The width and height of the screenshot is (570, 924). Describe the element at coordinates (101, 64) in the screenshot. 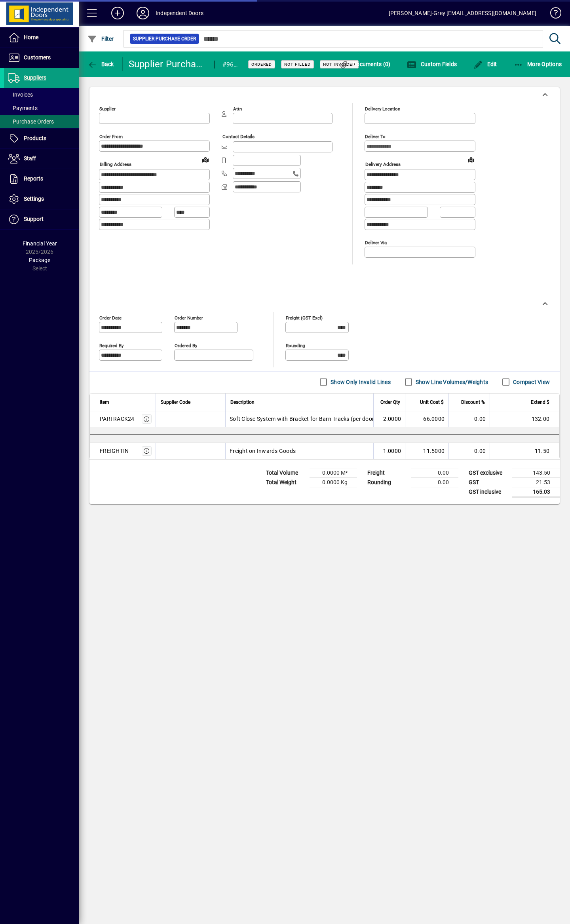

I see `app-page-header-button: Back` at that location.